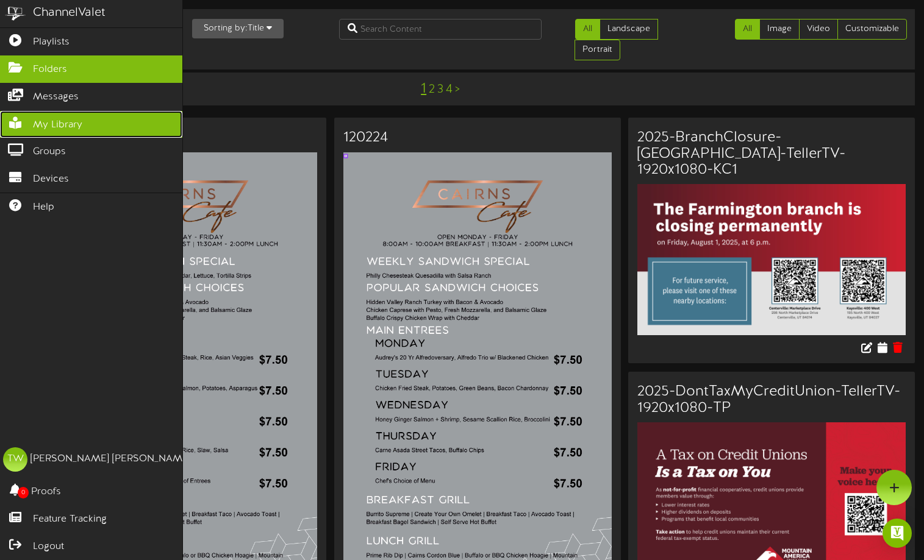 This screenshot has height=560, width=924. Describe the element at coordinates (629, 29) in the screenshot. I see `a: Landscape` at that location.